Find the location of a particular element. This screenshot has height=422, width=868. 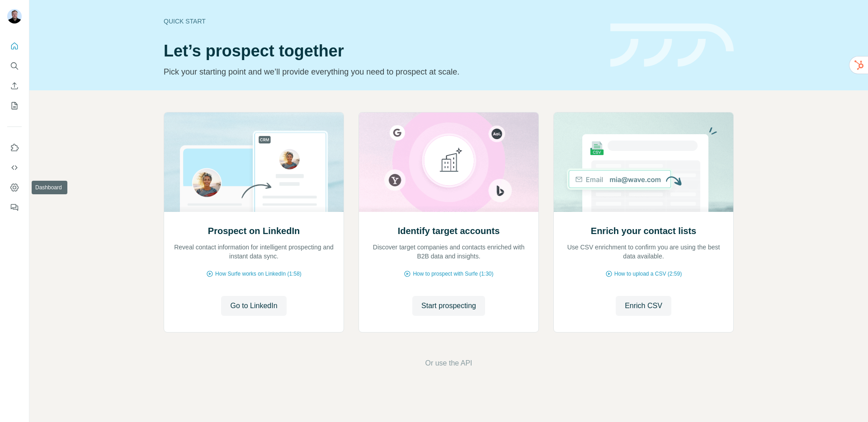

h1: Let’s prospect together is located at coordinates (381, 51).